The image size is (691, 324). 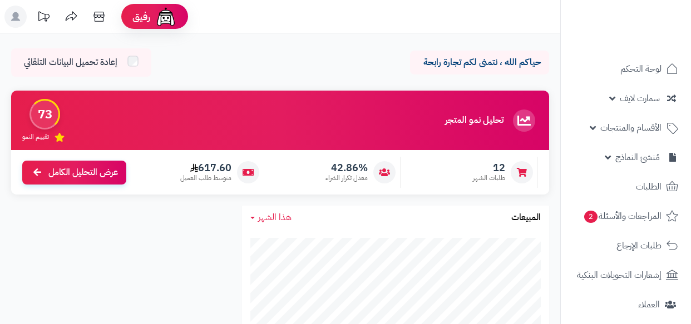 I want to click on a: المراجعات والأسئلة2, so click(x=626, y=216).